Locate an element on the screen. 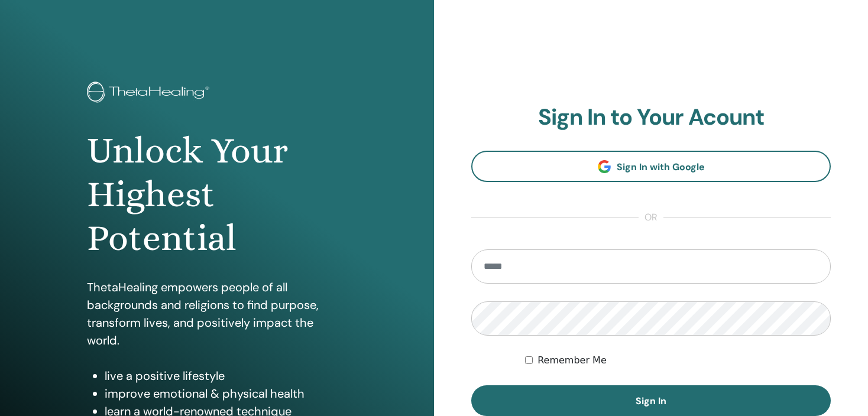 Image resolution: width=868 pixels, height=416 pixels. span: or is located at coordinates (651, 217).